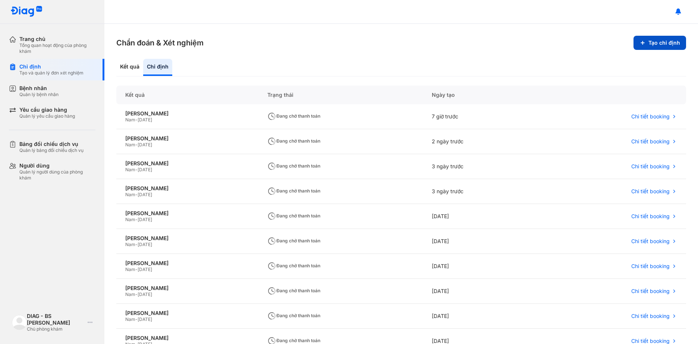  I want to click on div: Ngày tạo, so click(480, 95).